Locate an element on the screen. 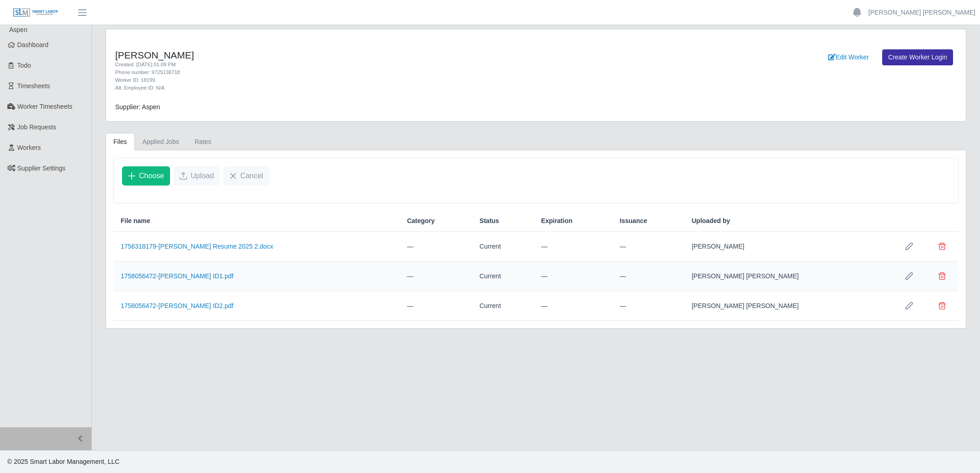 The width and height of the screenshot is (980, 473). div: Phone number: 9725138718 is located at coordinates (358, 72).